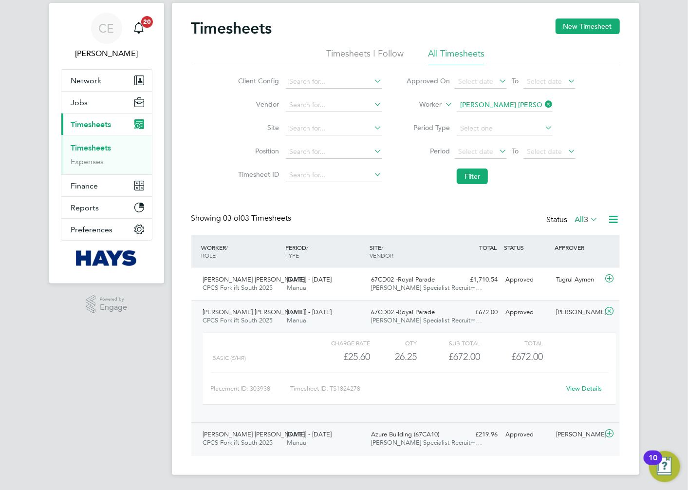 This screenshot has width=688, height=490. I want to click on div: £219.96, so click(477, 435).